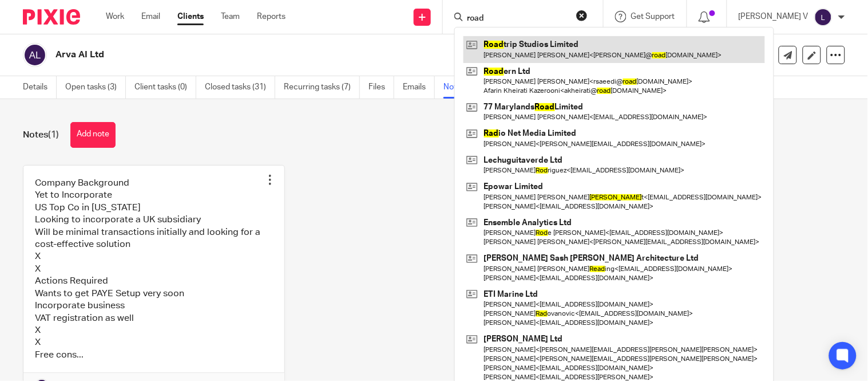  What do you see at coordinates (419, 87) in the screenshot?
I see `a: Emails` at bounding box center [419, 87].